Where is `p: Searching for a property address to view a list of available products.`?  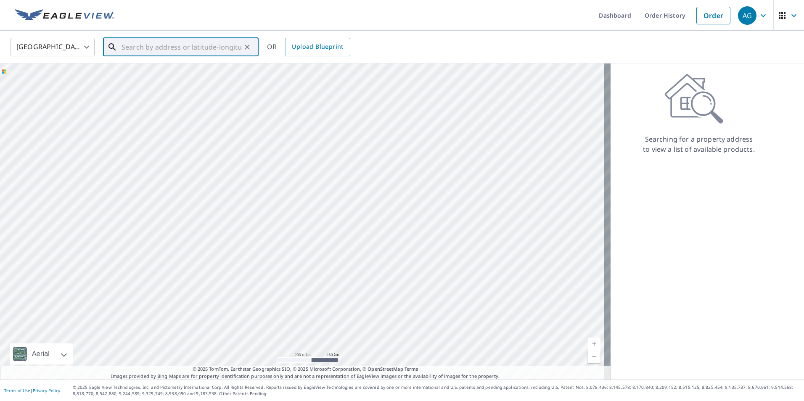
p: Searching for a property address to view a list of available products. is located at coordinates (699, 144).